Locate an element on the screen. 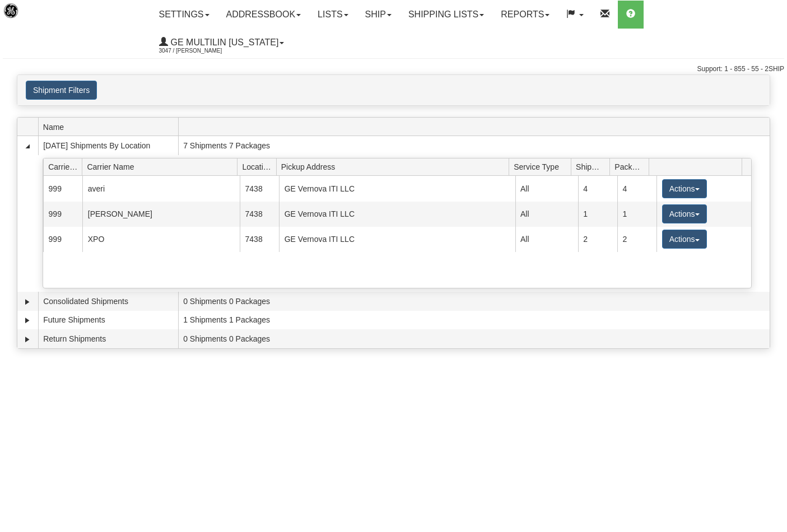 Image resolution: width=787 pixels, height=532 pixels. a: Settings is located at coordinates (184, 14).